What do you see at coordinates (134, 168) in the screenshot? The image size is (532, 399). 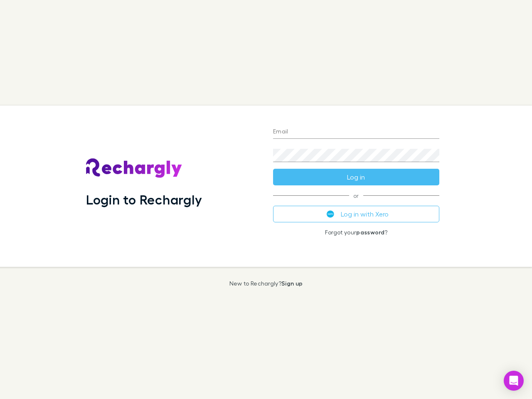 I see `img: Rechargly's Logo` at bounding box center [134, 168].